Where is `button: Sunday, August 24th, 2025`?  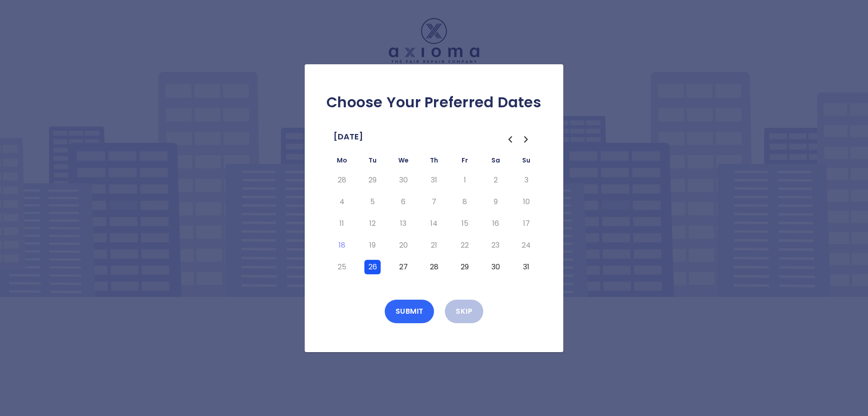
button: Sunday, August 24th, 2025 is located at coordinates (526, 245).